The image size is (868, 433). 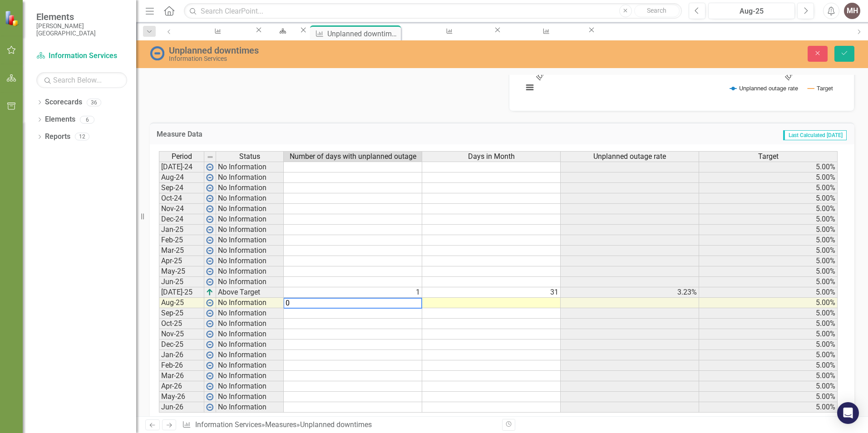 I want to click on td: Mar-25, so click(x=182, y=251).